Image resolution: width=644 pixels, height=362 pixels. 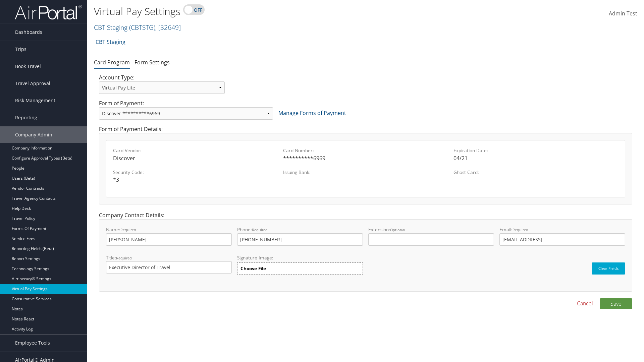 I want to click on label: Title:, so click(x=168, y=264).